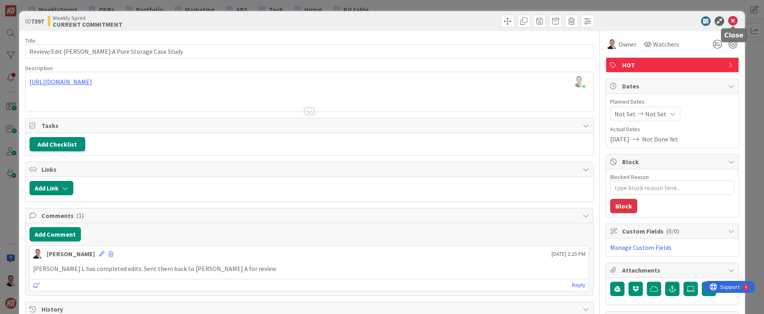 The width and height of the screenshot is (764, 314). What do you see at coordinates (310, 126) in the screenshot?
I see `span: Tasks` at bounding box center [310, 126].